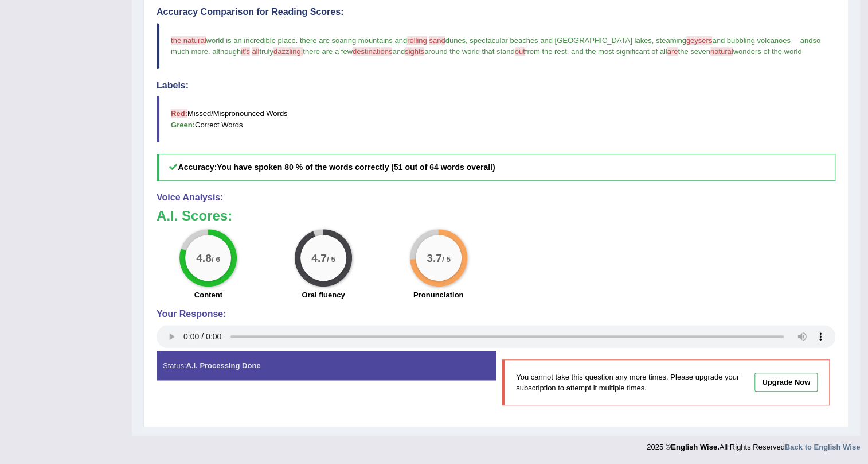 The width and height of the screenshot is (868, 464). What do you see at coordinates (255, 51) in the screenshot?
I see `span: all` at bounding box center [255, 51].